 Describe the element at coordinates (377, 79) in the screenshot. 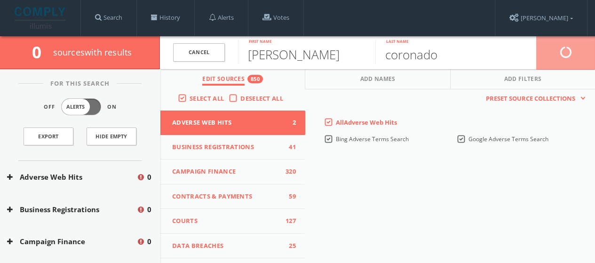

I see `button: Add Names` at that location.